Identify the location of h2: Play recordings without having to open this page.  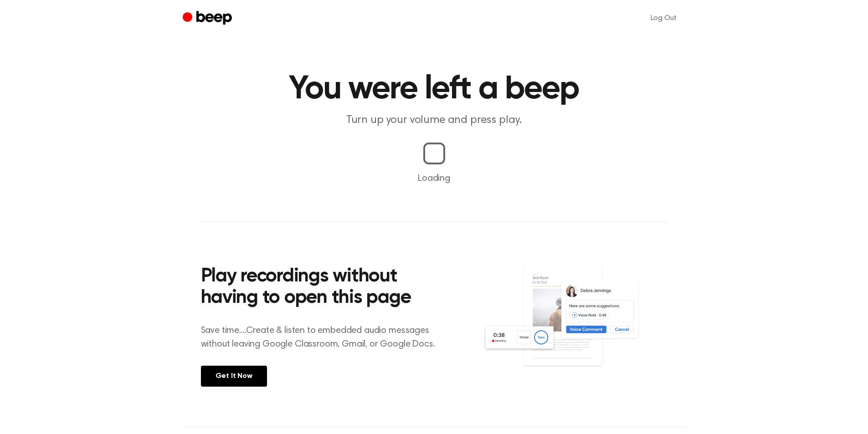
(324, 287).